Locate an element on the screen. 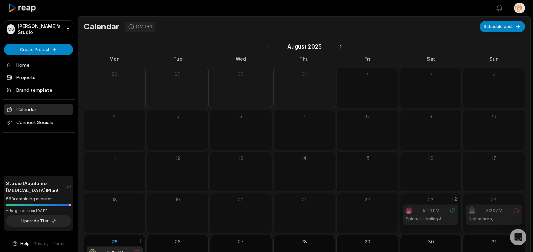 The width and height of the screenshot is (533, 252). div: 3 is located at coordinates (494, 74).